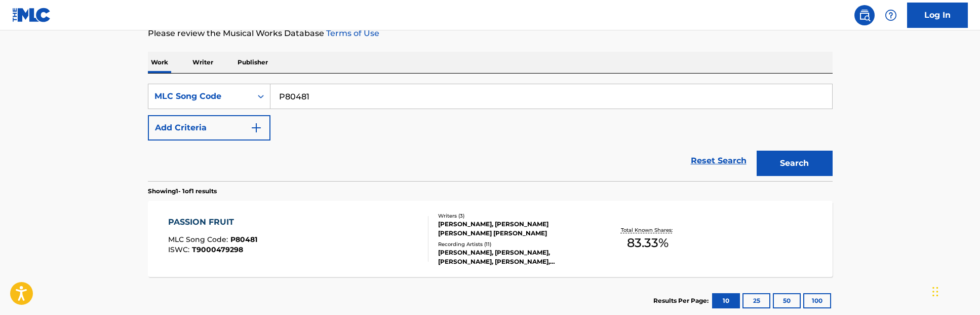  Describe the element at coordinates (213, 222) in the screenshot. I see `div: PASSION FRUIT` at that location.